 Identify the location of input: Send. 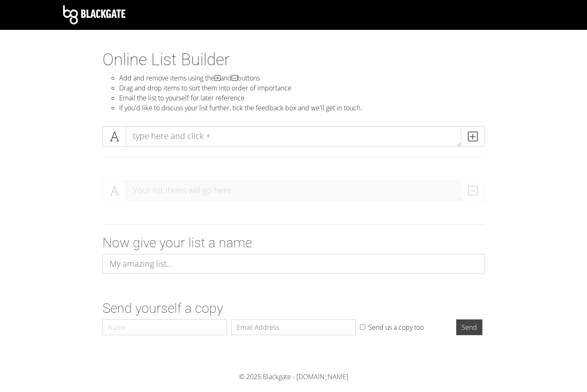
(469, 327).